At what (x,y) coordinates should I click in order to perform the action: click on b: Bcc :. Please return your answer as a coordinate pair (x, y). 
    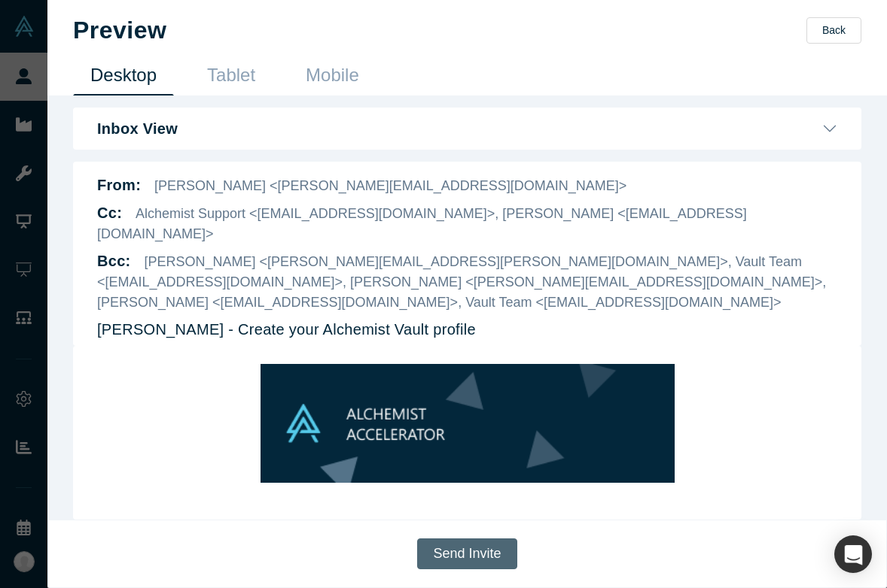
    Looking at the image, I should click on (113, 261).